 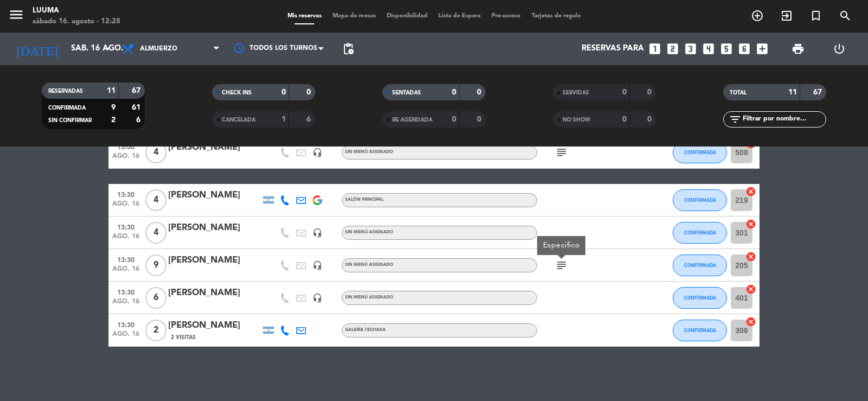 I want to click on span: Tarjetas de regalo, so click(x=556, y=16).